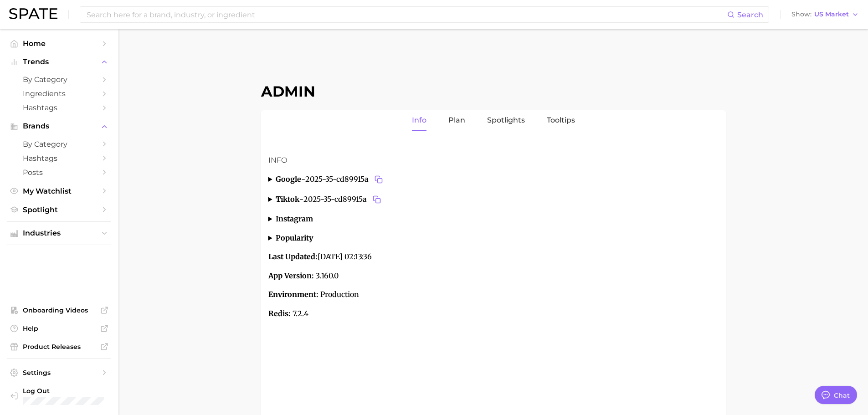 The image size is (868, 415). Describe the element at coordinates (494, 160) in the screenshot. I see `h3: Info` at that location.